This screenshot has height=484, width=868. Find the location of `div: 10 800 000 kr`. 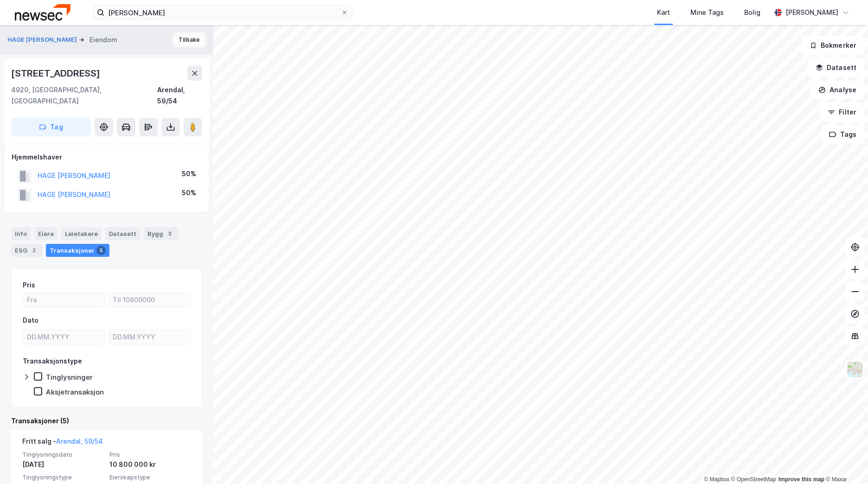

div: 10 800 000 kr is located at coordinates (150, 465).